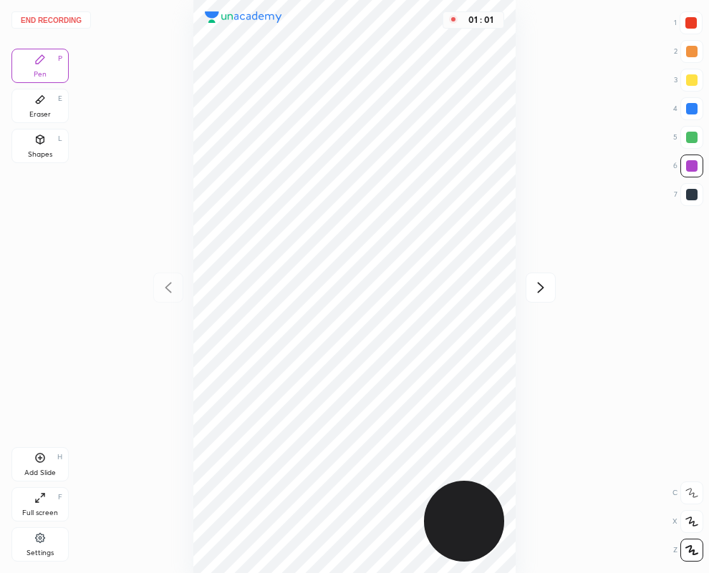 This screenshot has height=573, width=709. What do you see at coordinates (60, 59) in the screenshot?
I see `div: P` at bounding box center [60, 59].